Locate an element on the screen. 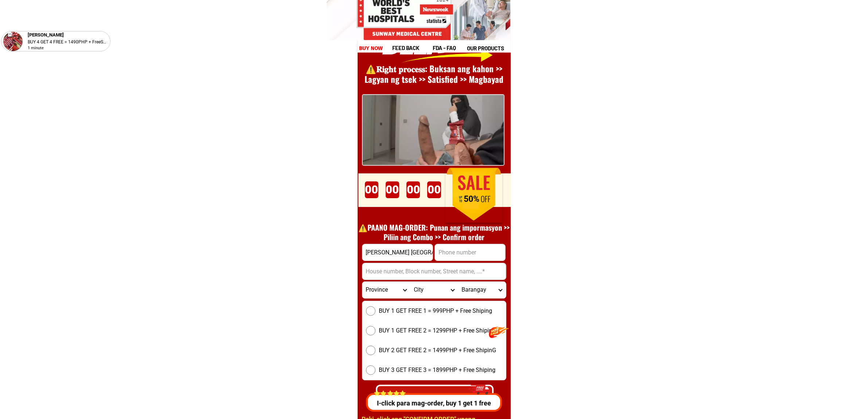 The image size is (868, 419). span: BUY 3 GET FREE 3 = 1899PHP + Free Shiping is located at coordinates (437, 370).